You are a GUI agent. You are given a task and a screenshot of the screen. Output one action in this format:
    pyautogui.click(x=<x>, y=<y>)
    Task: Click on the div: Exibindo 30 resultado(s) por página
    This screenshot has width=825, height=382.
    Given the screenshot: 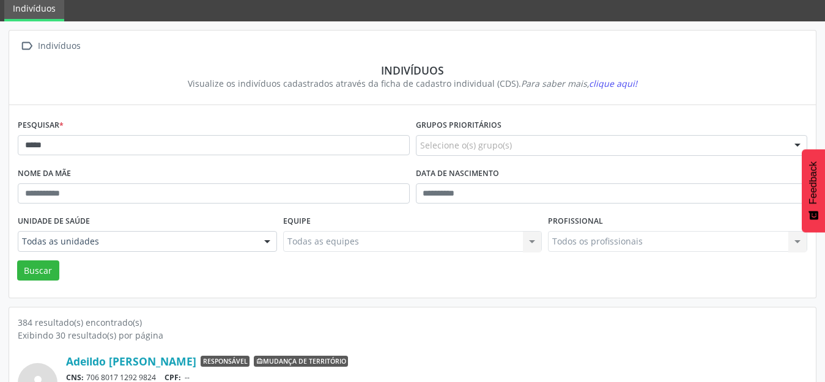 What is the action you would take?
    pyautogui.click(x=412, y=335)
    